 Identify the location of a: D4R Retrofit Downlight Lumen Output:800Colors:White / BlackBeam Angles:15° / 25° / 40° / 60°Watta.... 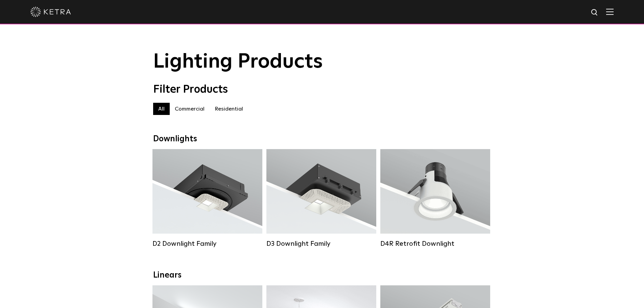
(435, 199).